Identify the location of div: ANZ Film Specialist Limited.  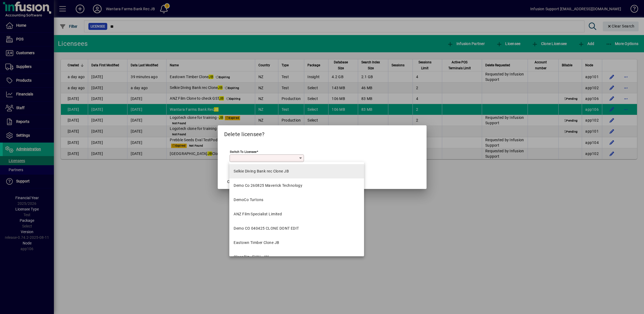
(258, 214).